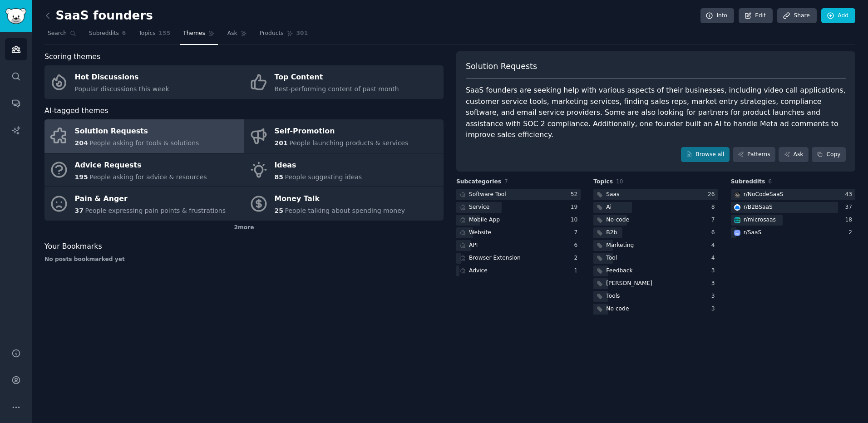 This screenshot has width=868, height=423. Describe the element at coordinates (656, 309) in the screenshot. I see `a: No code3` at that location.